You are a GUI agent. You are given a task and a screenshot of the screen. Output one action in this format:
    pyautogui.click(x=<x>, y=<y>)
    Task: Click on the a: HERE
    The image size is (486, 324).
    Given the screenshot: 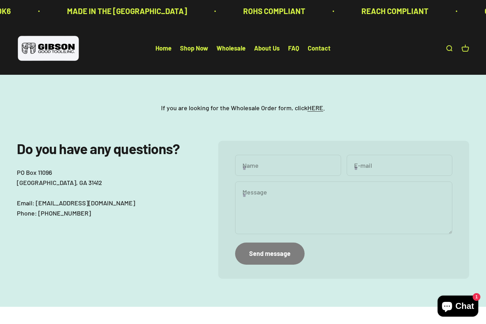 What is the action you would take?
    pyautogui.click(x=315, y=108)
    